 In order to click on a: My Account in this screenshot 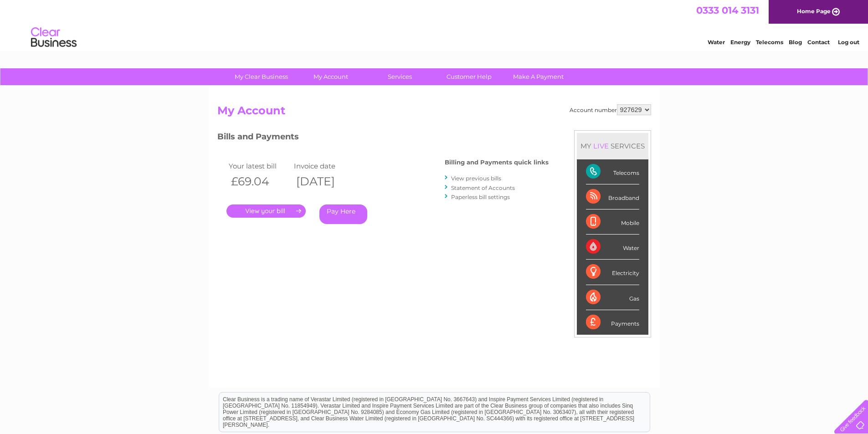, I will do `click(330, 77)`.